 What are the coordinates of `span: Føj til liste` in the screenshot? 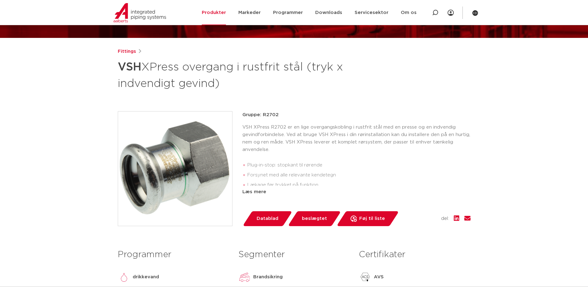 It's located at (372, 218).